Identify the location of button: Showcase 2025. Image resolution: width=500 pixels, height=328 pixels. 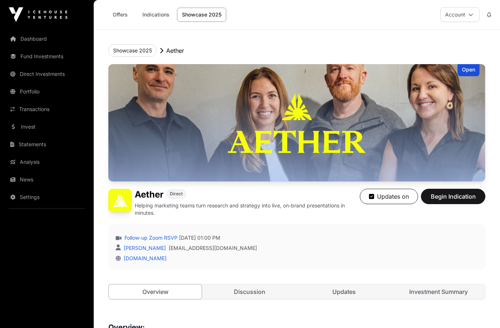
(133, 51).